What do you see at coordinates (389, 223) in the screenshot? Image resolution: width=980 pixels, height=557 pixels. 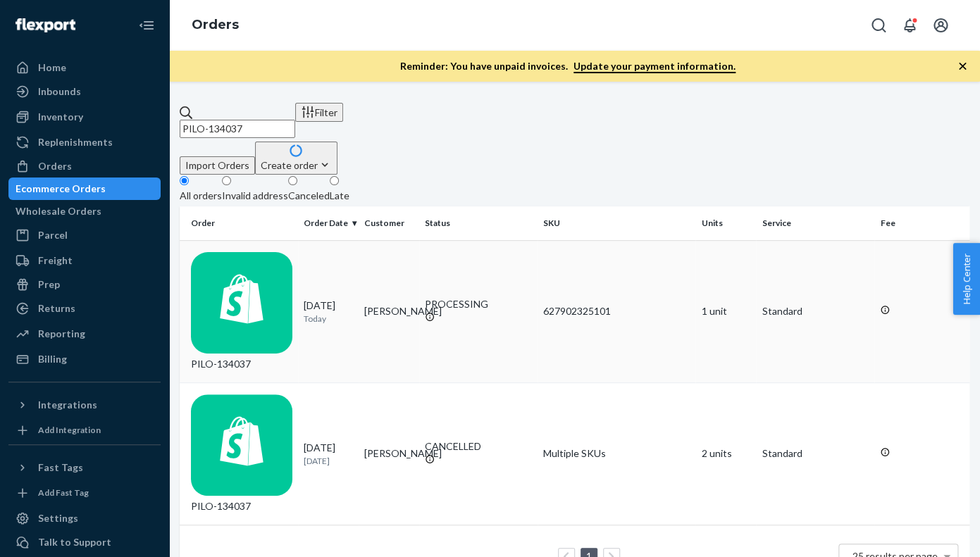 I see `div: Customer` at bounding box center [389, 223].